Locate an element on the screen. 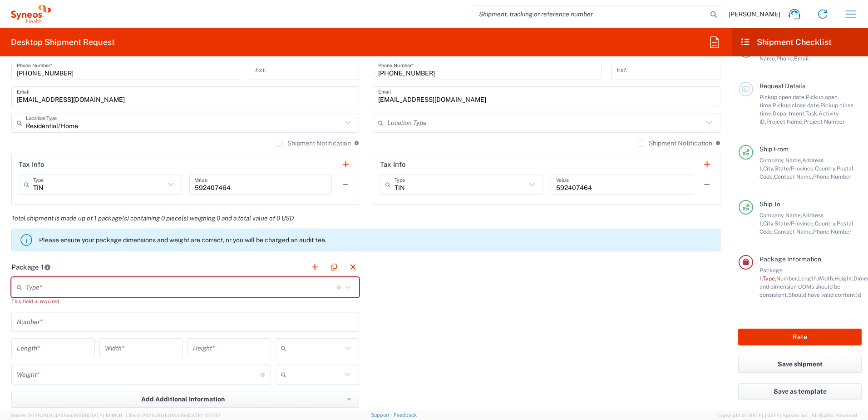  span: Client: 2025.20.0-314a16e is located at coordinates (173, 415).